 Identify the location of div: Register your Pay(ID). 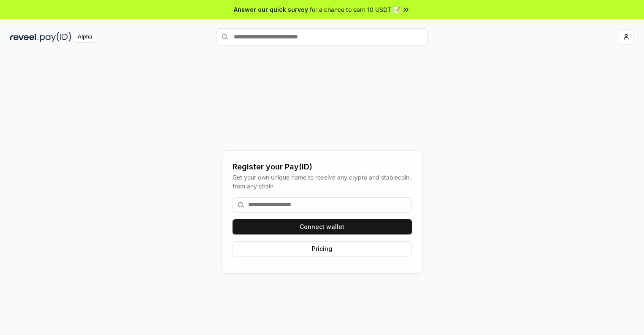
(322, 167).